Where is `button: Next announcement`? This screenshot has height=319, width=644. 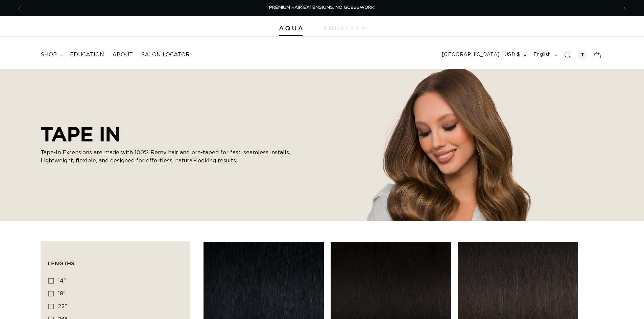 button: Next announcement is located at coordinates (624, 8).